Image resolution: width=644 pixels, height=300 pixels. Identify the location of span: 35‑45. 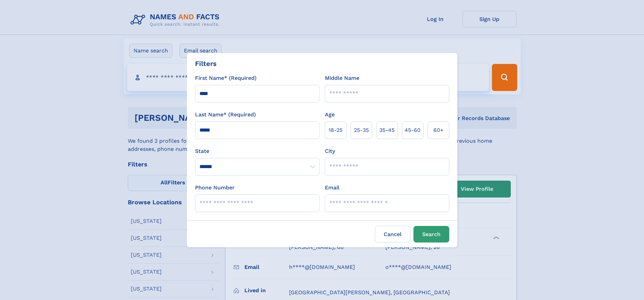
(387, 130).